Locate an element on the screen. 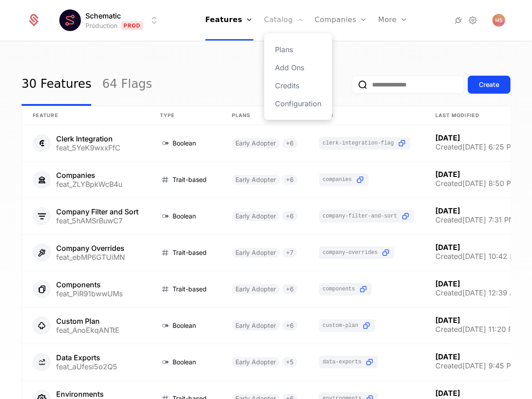 The width and height of the screenshot is (532, 399). span: Schematic is located at coordinates (103, 15).